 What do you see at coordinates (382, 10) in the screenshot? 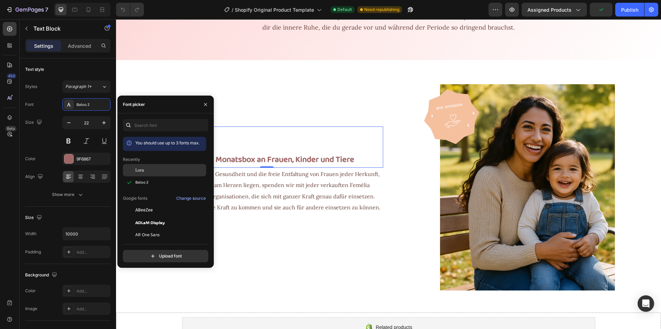
I see `span: Need republishing` at bounding box center [382, 10].